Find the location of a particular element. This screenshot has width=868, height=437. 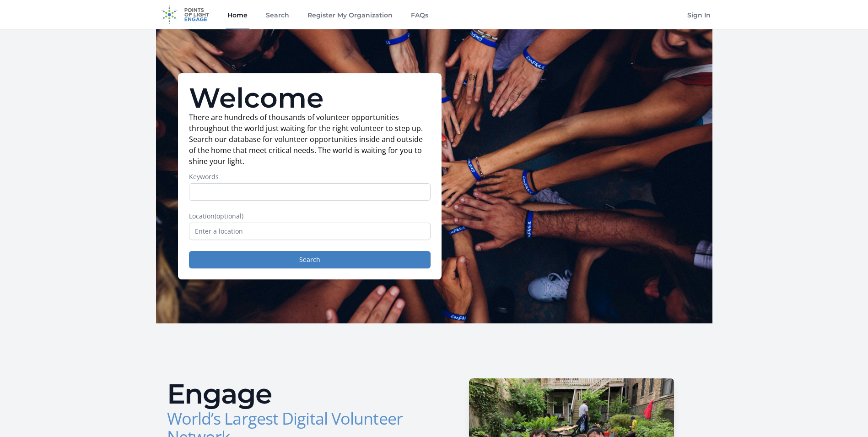

span: (optional) is located at coordinates (229, 216).